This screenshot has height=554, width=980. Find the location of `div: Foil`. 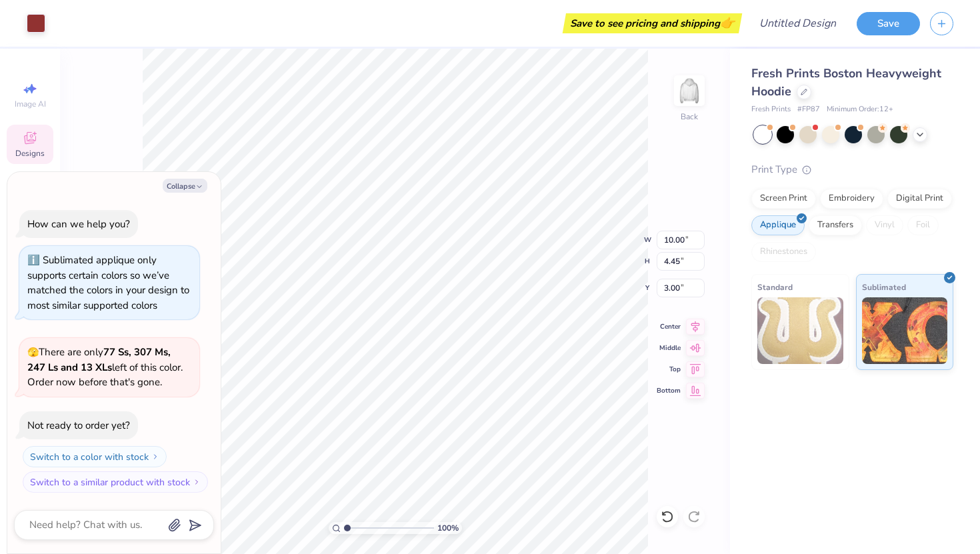

div: Foil is located at coordinates (923, 225).